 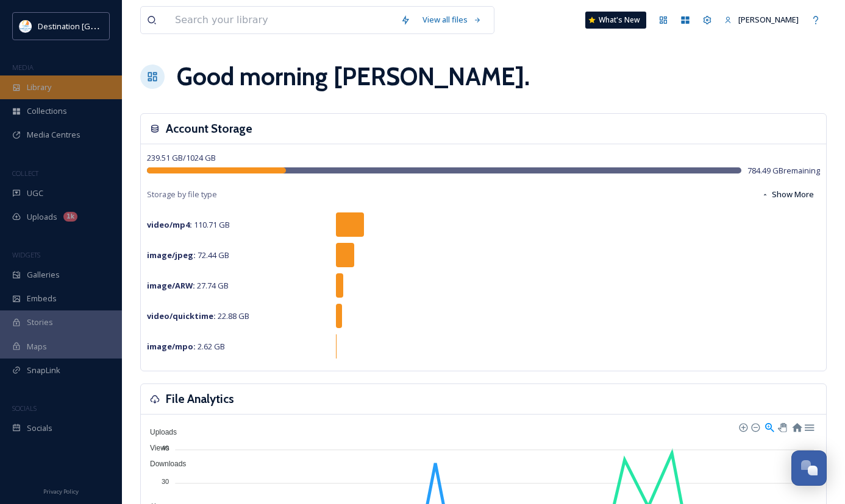 I want to click on span: 784.49 GB remaining, so click(x=783, y=171).